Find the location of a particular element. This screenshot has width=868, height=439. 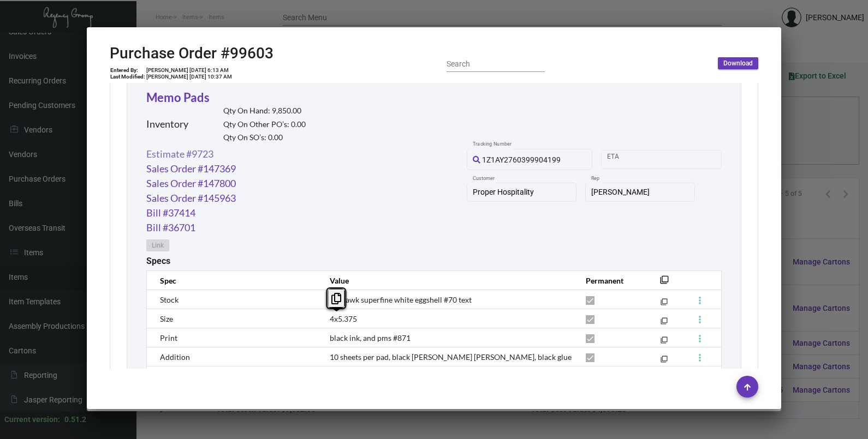

h2: Qty On Other PO’s: 0.00 is located at coordinates (265, 124).